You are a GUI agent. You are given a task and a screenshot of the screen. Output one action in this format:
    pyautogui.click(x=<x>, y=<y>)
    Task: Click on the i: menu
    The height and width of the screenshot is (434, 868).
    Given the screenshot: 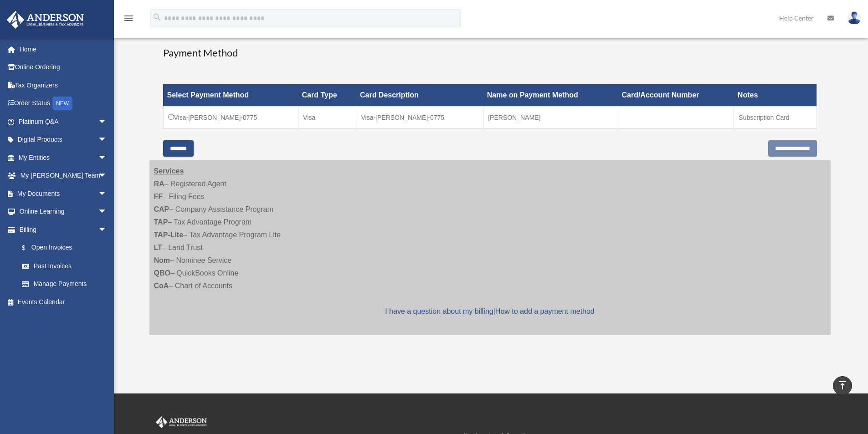 What is the action you would take?
    pyautogui.click(x=129, y=18)
    